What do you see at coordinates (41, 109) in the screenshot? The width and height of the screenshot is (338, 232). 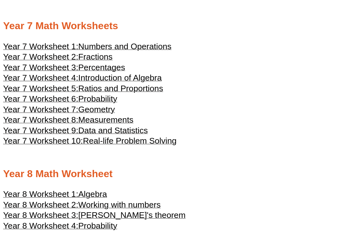 I see `span: Year 7 Worksheet 7:` at bounding box center [41, 109].